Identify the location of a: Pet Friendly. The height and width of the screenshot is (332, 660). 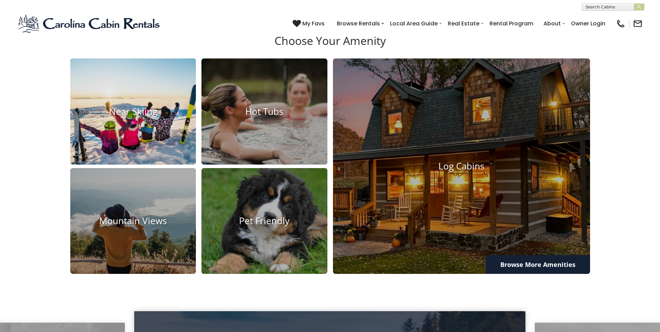
(264, 221).